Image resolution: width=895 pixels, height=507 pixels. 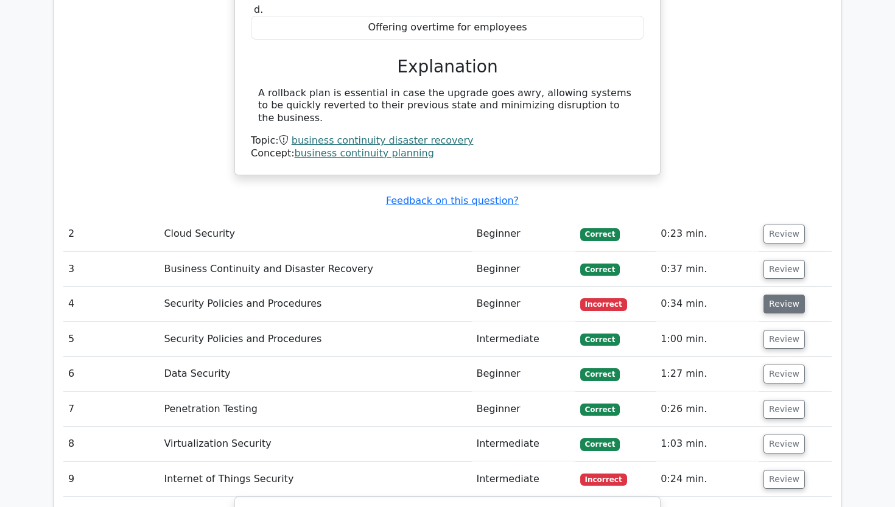 What do you see at coordinates (111, 444) in the screenshot?
I see `td: 8` at bounding box center [111, 444].